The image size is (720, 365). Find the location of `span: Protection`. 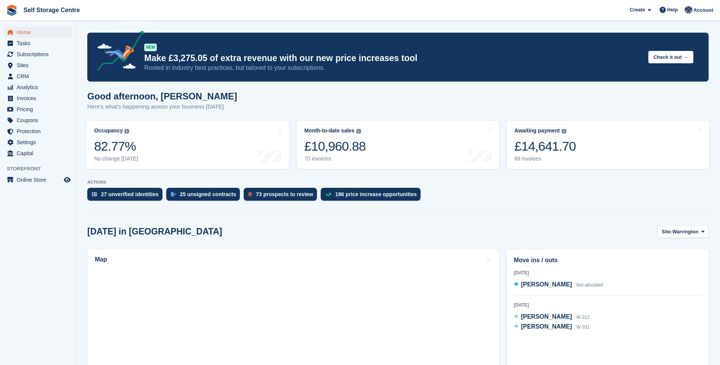

span: Protection is located at coordinates (39, 131).